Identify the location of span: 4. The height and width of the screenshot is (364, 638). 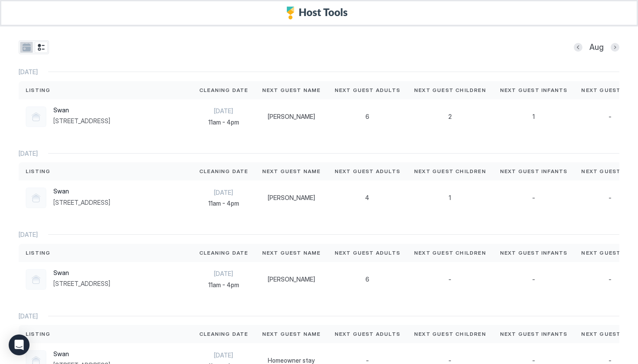
(367, 198).